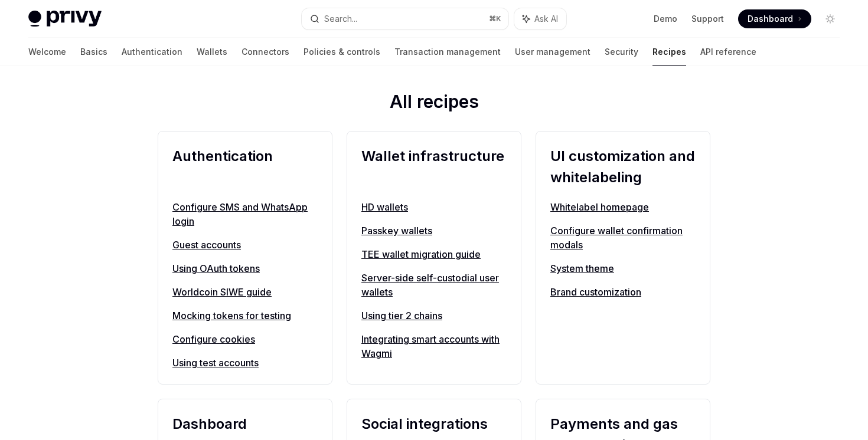 Image resolution: width=868 pixels, height=440 pixels. Describe the element at coordinates (623, 292) in the screenshot. I see `a: Brand customization` at that location.